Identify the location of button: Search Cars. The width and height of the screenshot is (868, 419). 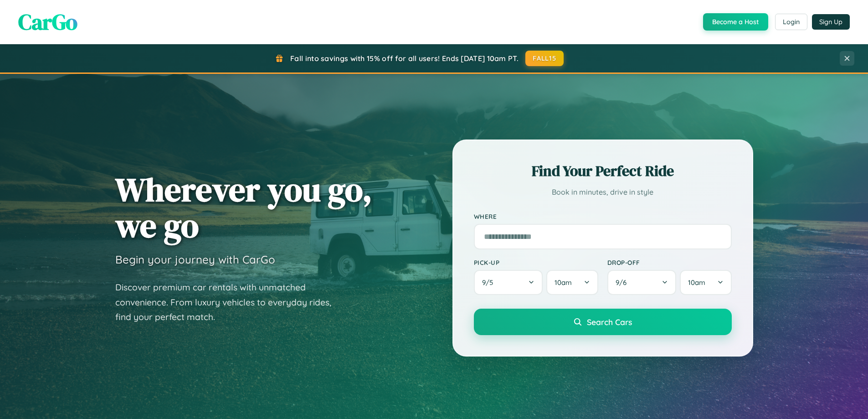
(603, 322).